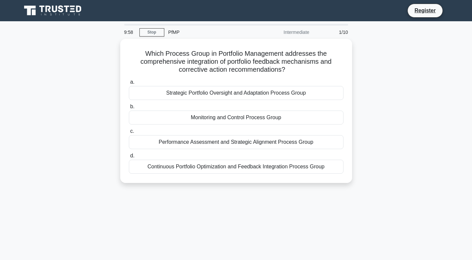 This screenshot has height=260, width=472. Describe the element at coordinates (132, 131) in the screenshot. I see `span: c.` at that location.